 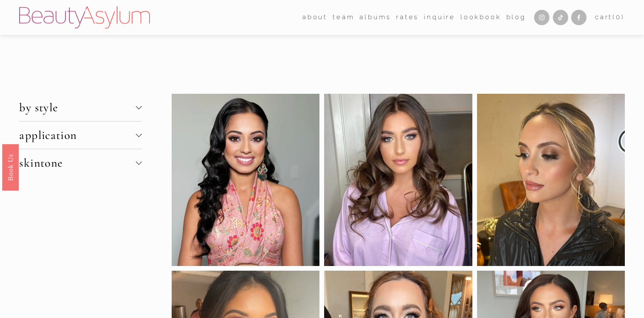 I want to click on span: about, so click(x=315, y=17).